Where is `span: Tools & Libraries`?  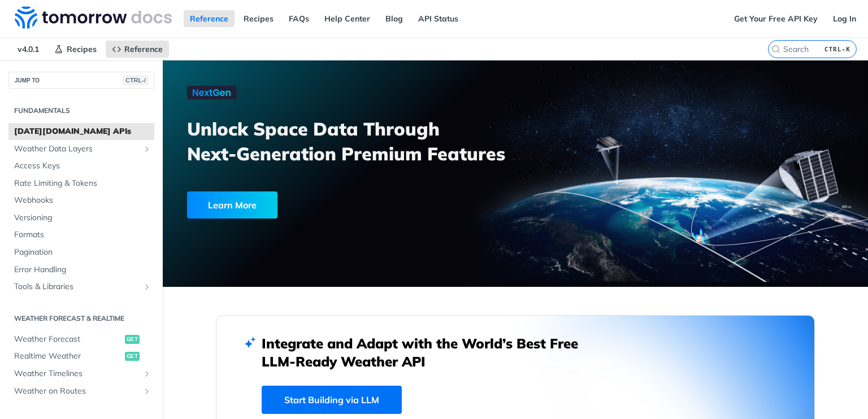
span: Tools & Libraries is located at coordinates (77, 287).